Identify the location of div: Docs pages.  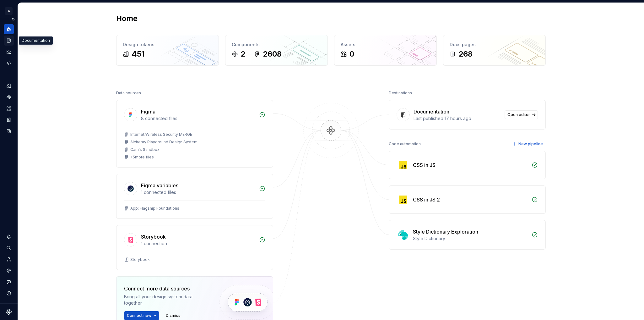
(494, 44).